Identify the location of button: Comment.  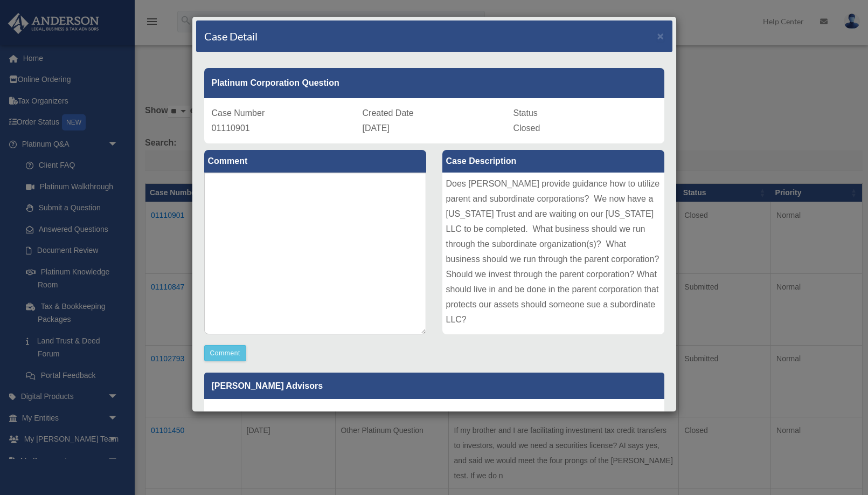
(225, 353).